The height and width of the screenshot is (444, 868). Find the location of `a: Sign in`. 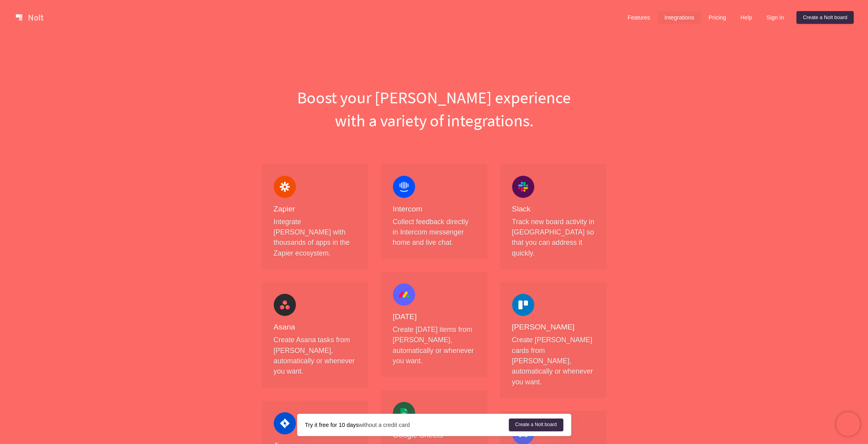

a: Sign in is located at coordinates (775, 18).